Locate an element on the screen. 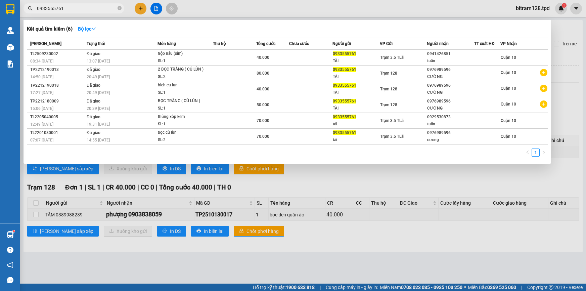  div: BỌC TRẮNG ( CỦ LÙN ) is located at coordinates (183, 101).